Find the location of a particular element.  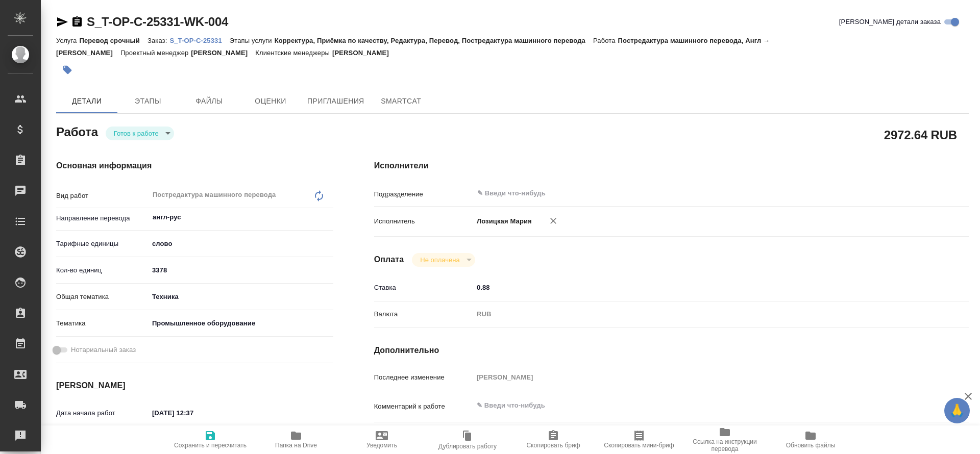

span: SmartCat is located at coordinates (401, 101).